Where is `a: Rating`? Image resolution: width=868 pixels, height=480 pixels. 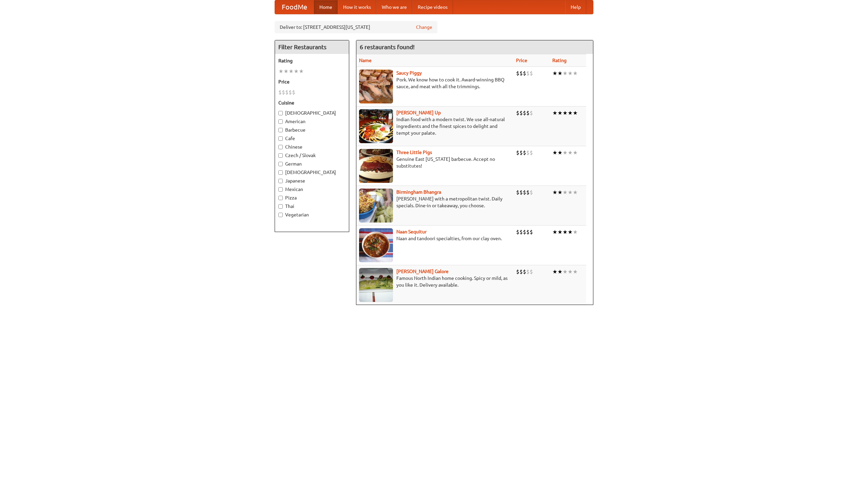
a: Rating is located at coordinates (559, 60).